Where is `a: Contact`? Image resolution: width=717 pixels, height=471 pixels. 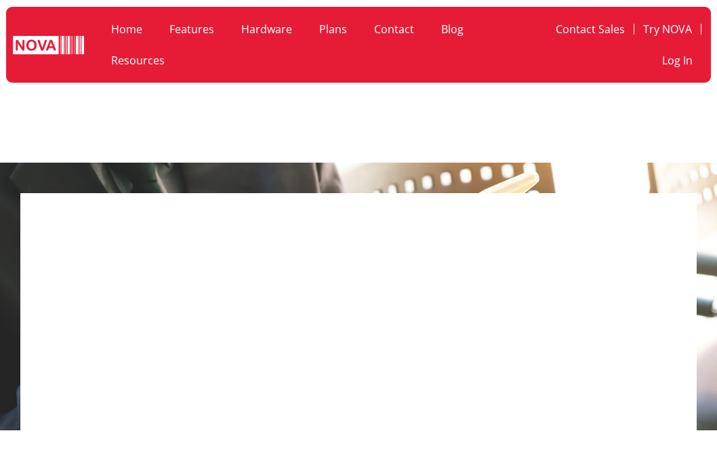
a: Contact is located at coordinates (394, 29).